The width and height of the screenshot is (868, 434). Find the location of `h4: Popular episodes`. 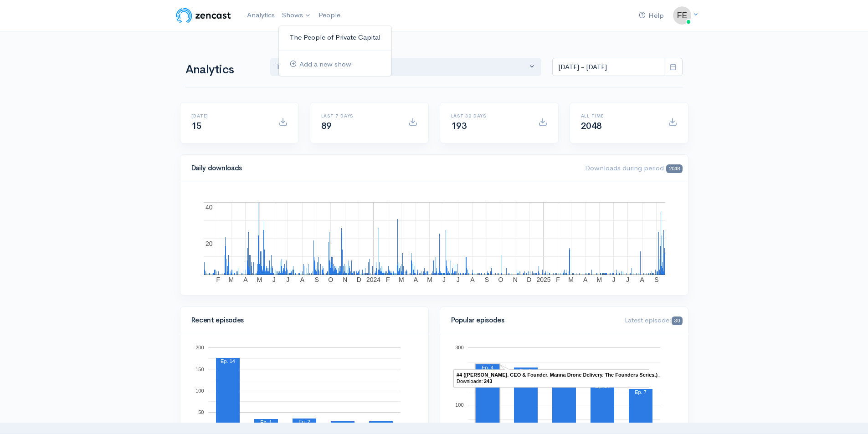

h4: Popular episodes is located at coordinates (532, 320).